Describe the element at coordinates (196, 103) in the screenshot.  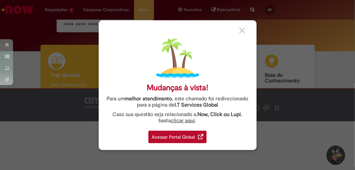
I see `a: I.T Services Global` at that location.